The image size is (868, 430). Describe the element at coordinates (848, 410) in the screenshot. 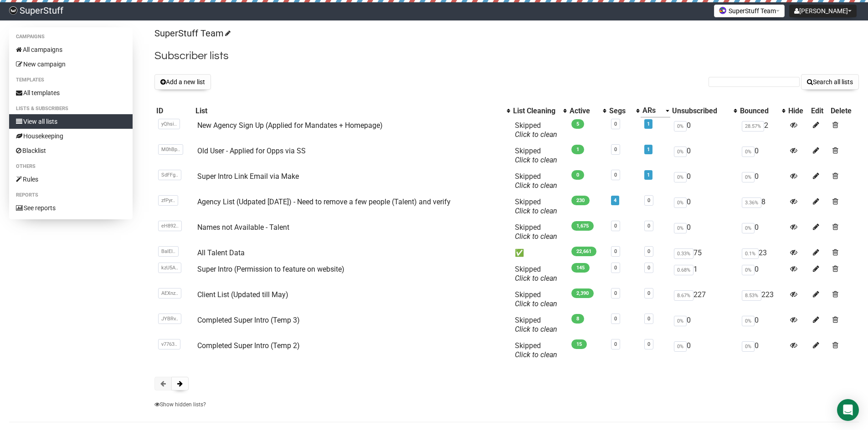

I see `div: Open Intercom Messenger` at that location.